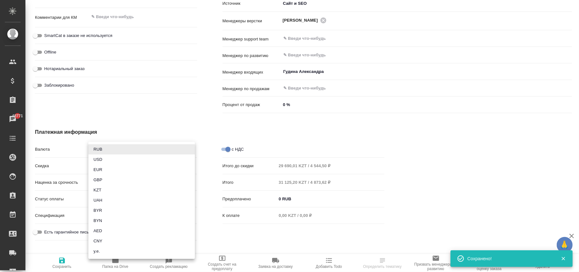 The width and height of the screenshot is (579, 272). What do you see at coordinates (142, 200) in the screenshot?
I see `li: UAH` at bounding box center [142, 200].